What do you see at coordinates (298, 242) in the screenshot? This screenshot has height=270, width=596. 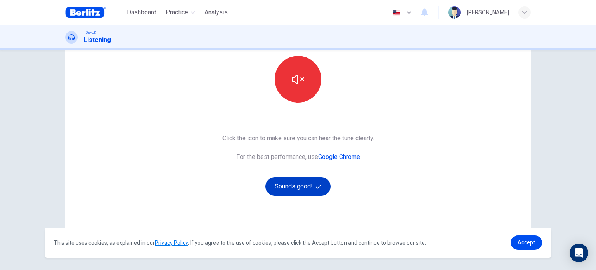 I see `div: cookieconsent` at bounding box center [298, 242].